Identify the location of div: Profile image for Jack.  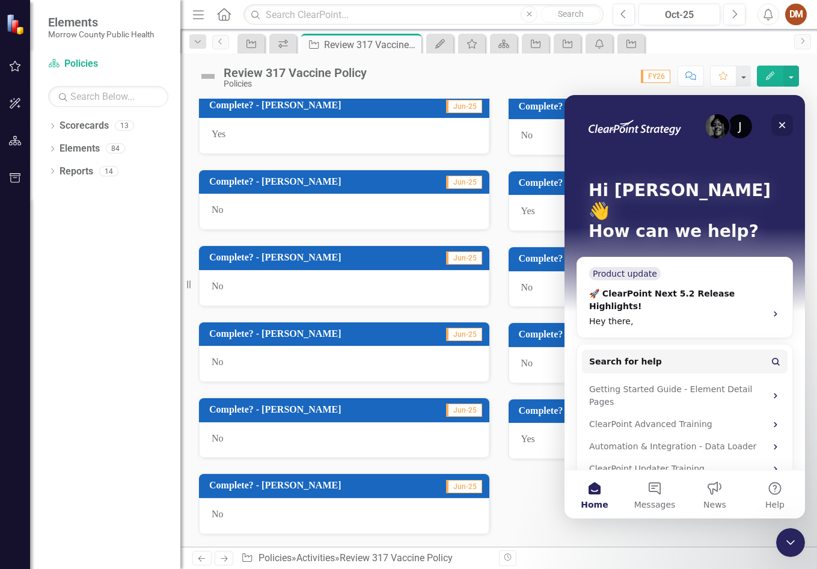
(176, 31).